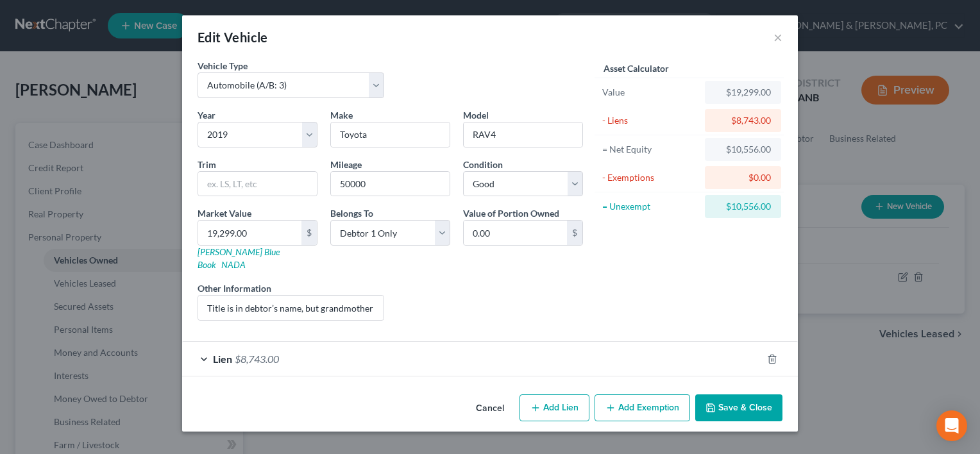 Image resolution: width=980 pixels, height=454 pixels. I want to click on label: Other Information, so click(235, 288).